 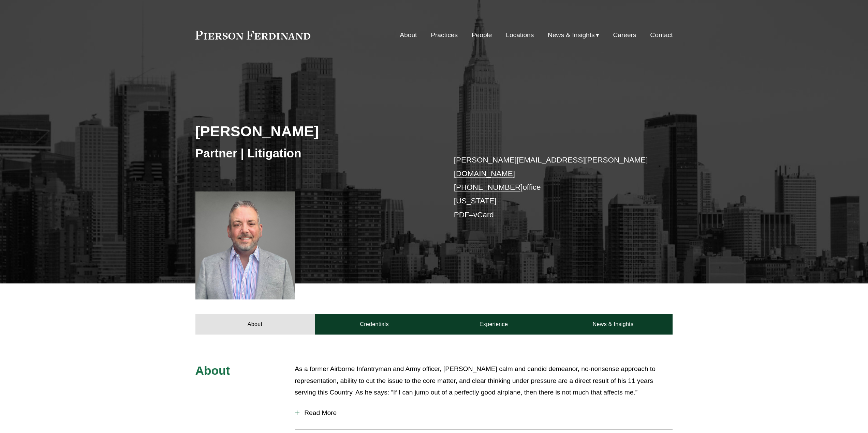 What do you see at coordinates (494, 324) in the screenshot?
I see `a: Experience` at bounding box center [494, 324].